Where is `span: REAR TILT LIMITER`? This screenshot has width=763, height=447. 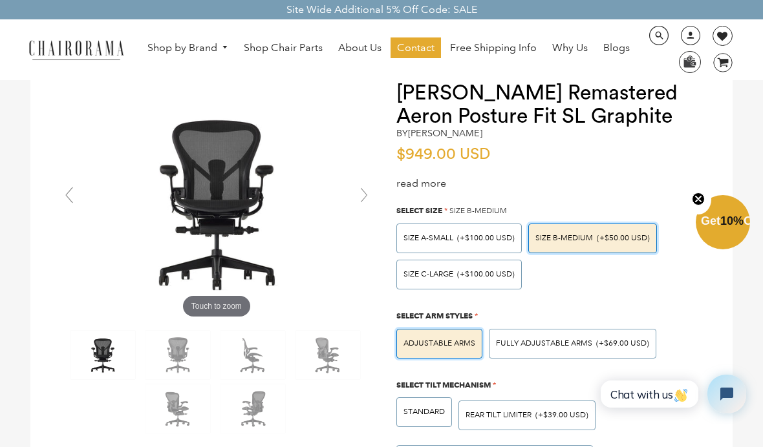 span: REAR TILT LIMITER is located at coordinates (499, 415).